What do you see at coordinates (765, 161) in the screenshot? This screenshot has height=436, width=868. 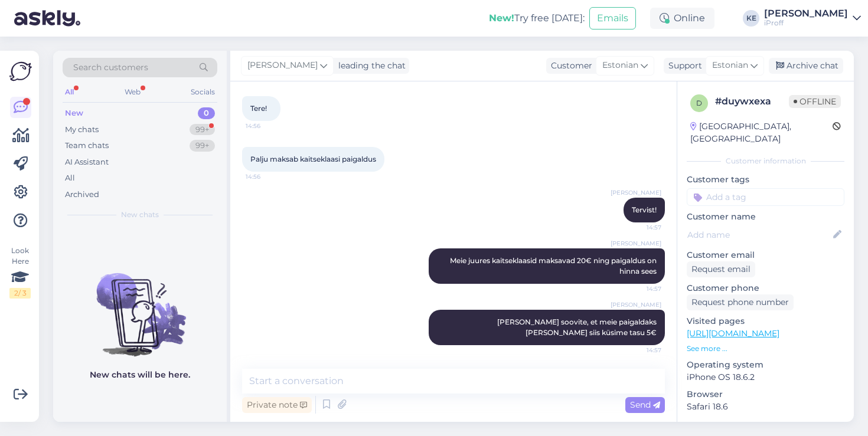 I see `div: Customer information` at bounding box center [765, 161].